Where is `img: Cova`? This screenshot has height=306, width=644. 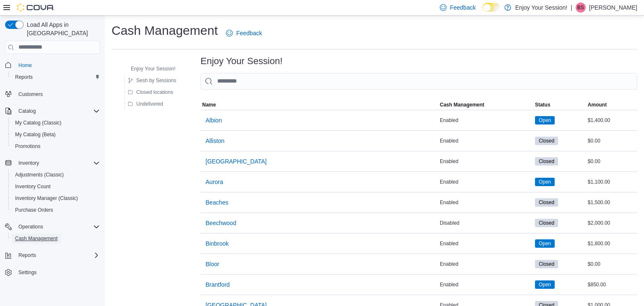 img: Cova is located at coordinates (36, 7).